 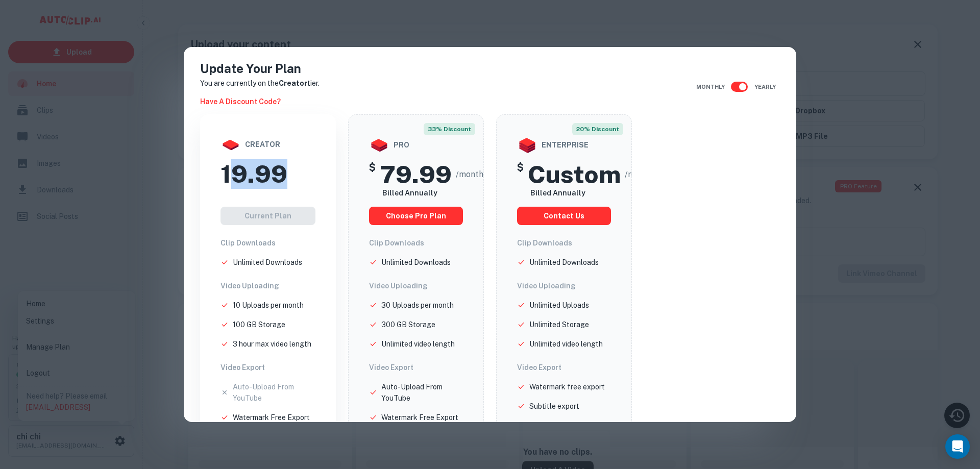 I want to click on span: Yearly, so click(x=765, y=87).